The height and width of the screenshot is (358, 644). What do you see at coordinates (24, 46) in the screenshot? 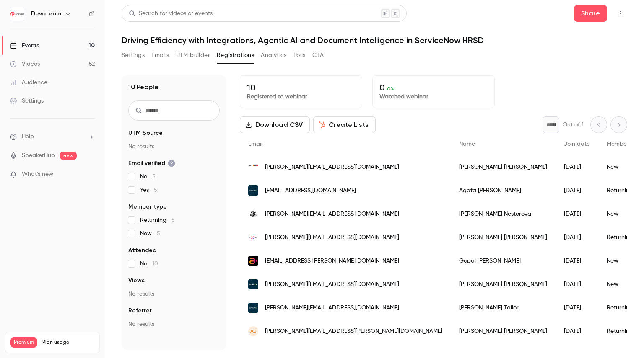
I see `div: Events` at bounding box center [24, 46].